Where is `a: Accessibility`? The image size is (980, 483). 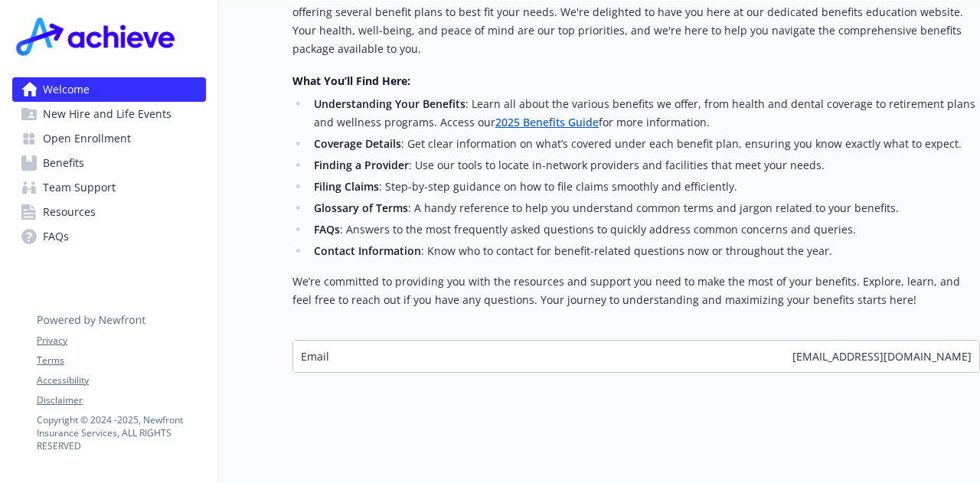
a: Accessibility is located at coordinates (121, 380).